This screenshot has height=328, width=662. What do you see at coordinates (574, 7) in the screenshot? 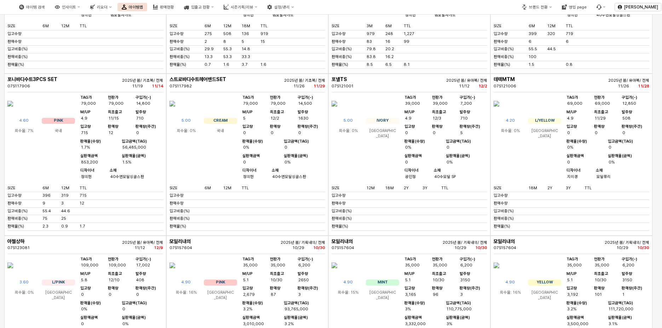
I see `button: 영업 page` at bounding box center [574, 7].